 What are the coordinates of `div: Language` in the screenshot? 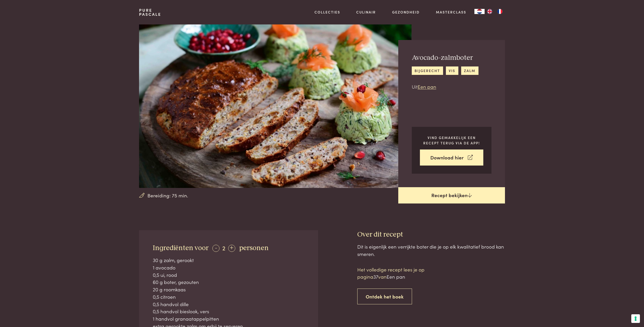 It's located at (480, 11).